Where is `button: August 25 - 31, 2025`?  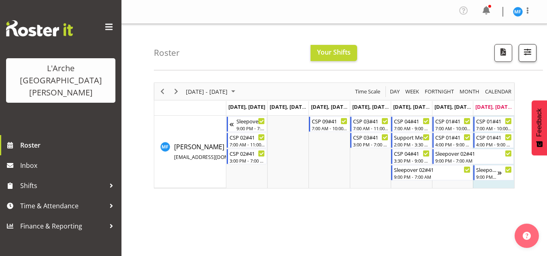
button: August 25 - 31, 2025 is located at coordinates (212, 92).